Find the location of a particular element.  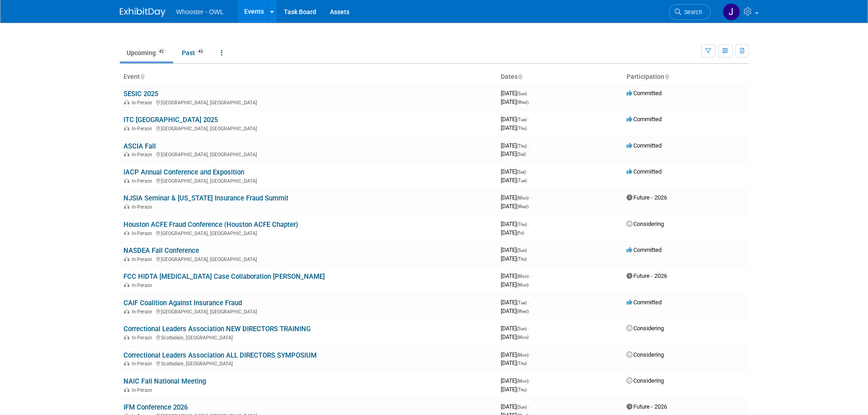

a: CAIF Coalition Against Insurance Fraud is located at coordinates (183, 303).